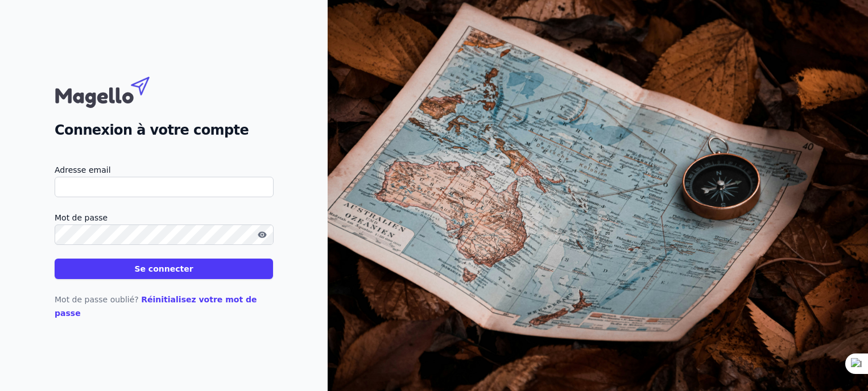 The width and height of the screenshot is (868, 391). Describe the element at coordinates (164, 269) in the screenshot. I see `button: Se connecter` at that location.